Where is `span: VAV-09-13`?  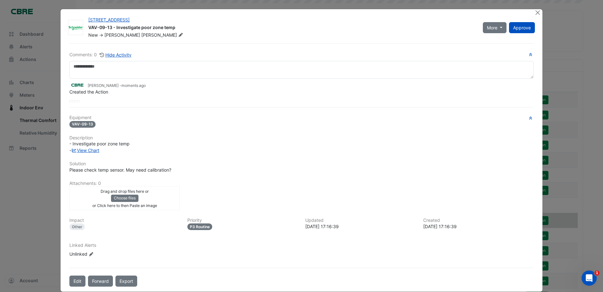 span: VAV-09-13 is located at coordinates (82, 124).